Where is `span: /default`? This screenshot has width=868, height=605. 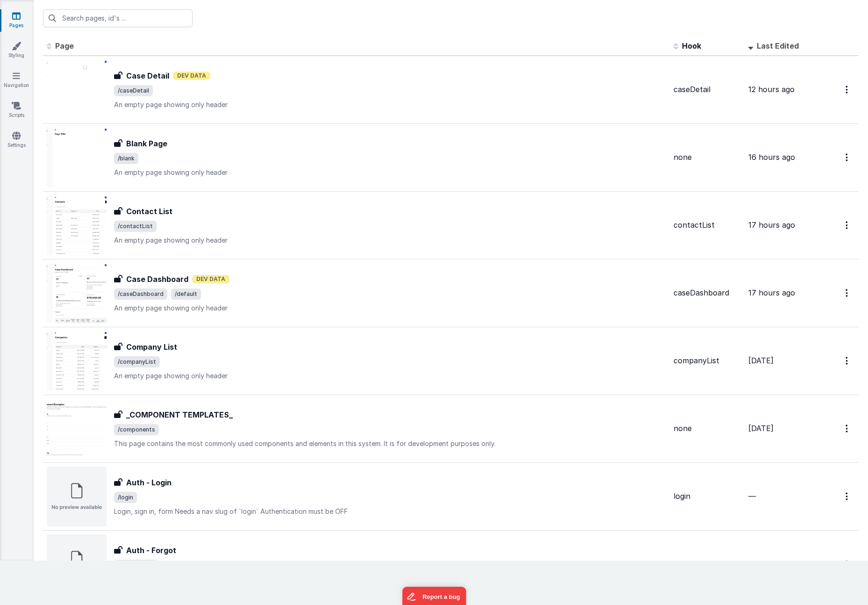 span: /default is located at coordinates (186, 294).